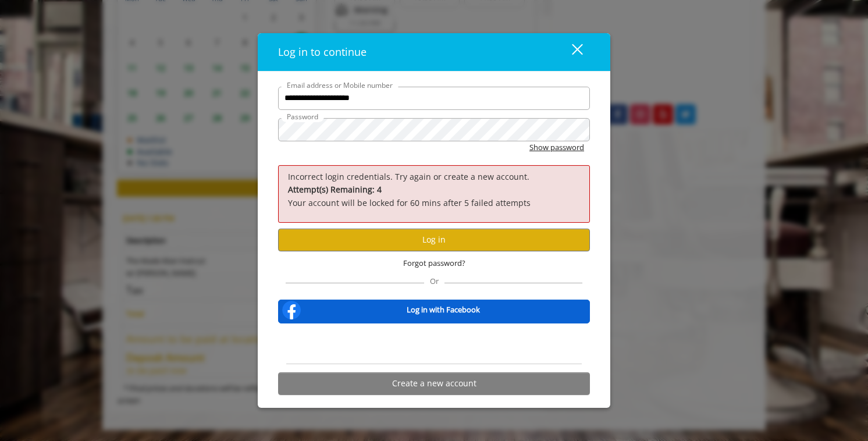 Image resolution: width=868 pixels, height=441 pixels. I want to click on label: Password, so click(303, 116).